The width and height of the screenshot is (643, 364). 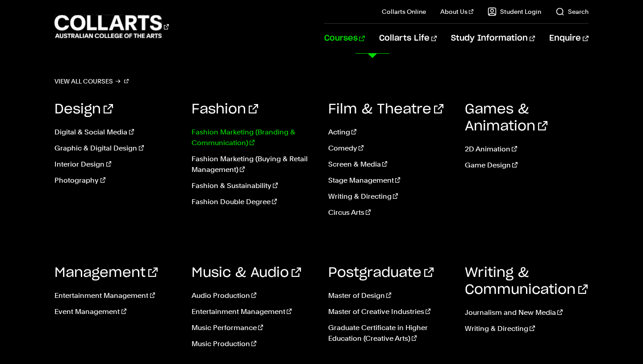 I want to click on a: Collarts Life, so click(x=408, y=38).